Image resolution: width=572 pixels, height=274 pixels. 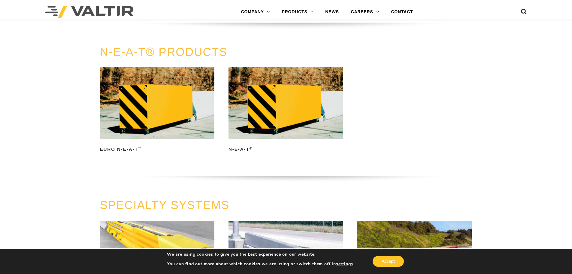 I want to click on a: CONTACT, so click(x=402, y=12).